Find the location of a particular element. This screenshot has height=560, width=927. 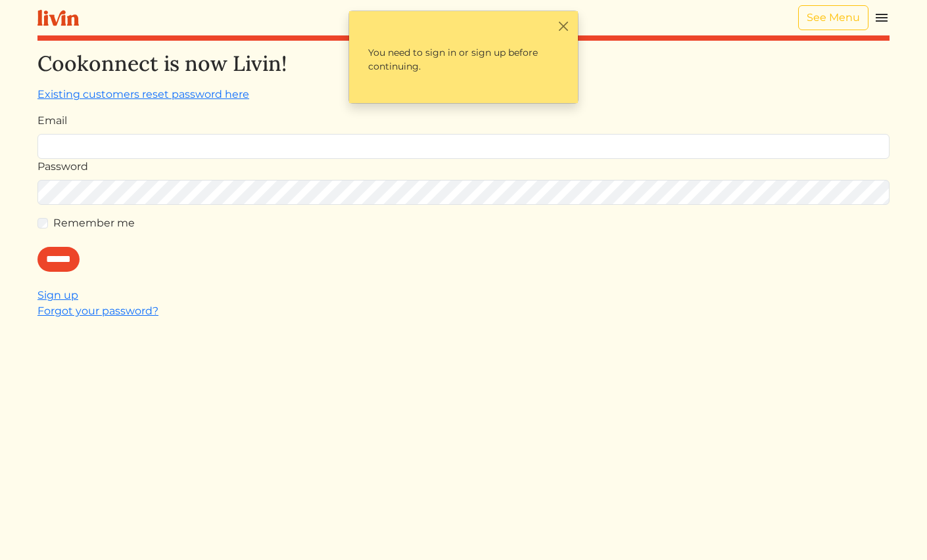

label: Password is located at coordinates (63, 167).